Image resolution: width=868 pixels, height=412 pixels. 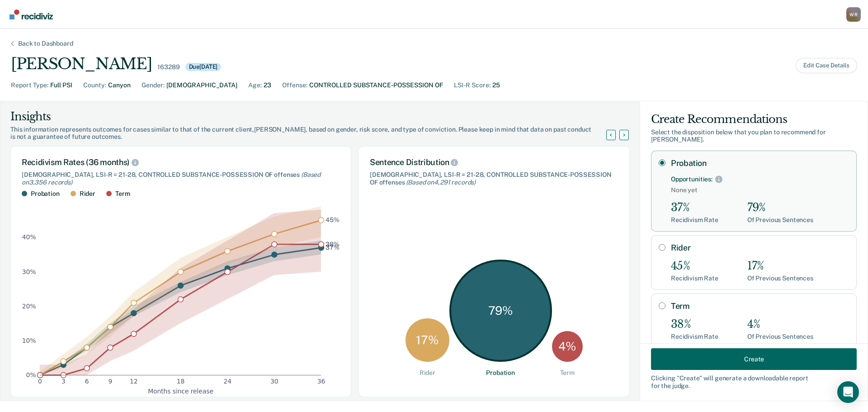 I want to click on text: 0, so click(x=40, y=381).